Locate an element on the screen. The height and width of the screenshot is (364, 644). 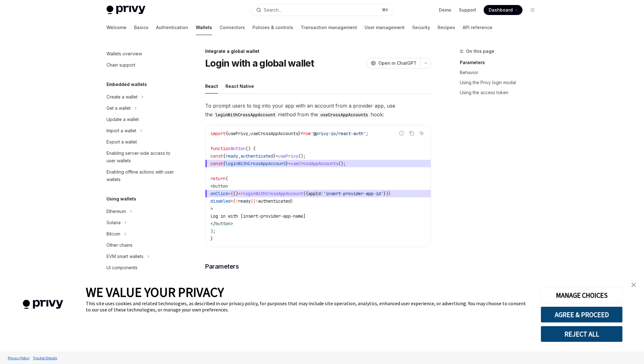
img: light logo is located at coordinates (126, 10).